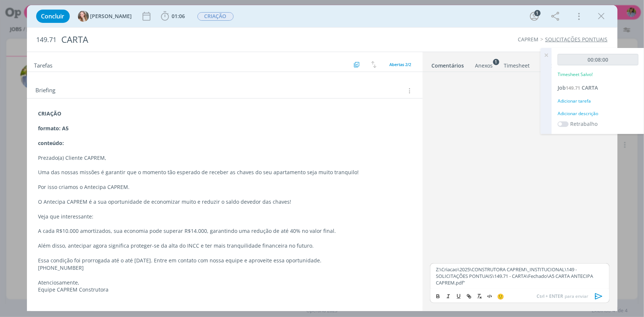 The width and height of the screenshot is (644, 317). I want to click on button: 1, so click(534, 16).